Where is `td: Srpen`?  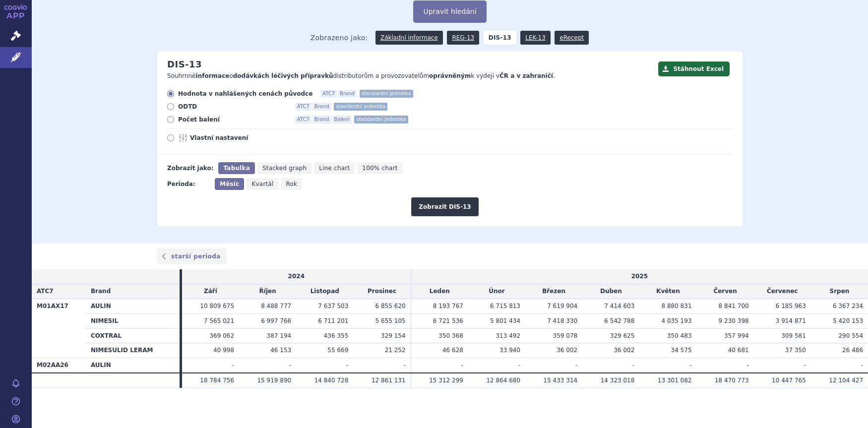
td: Srpen is located at coordinates (839, 292).